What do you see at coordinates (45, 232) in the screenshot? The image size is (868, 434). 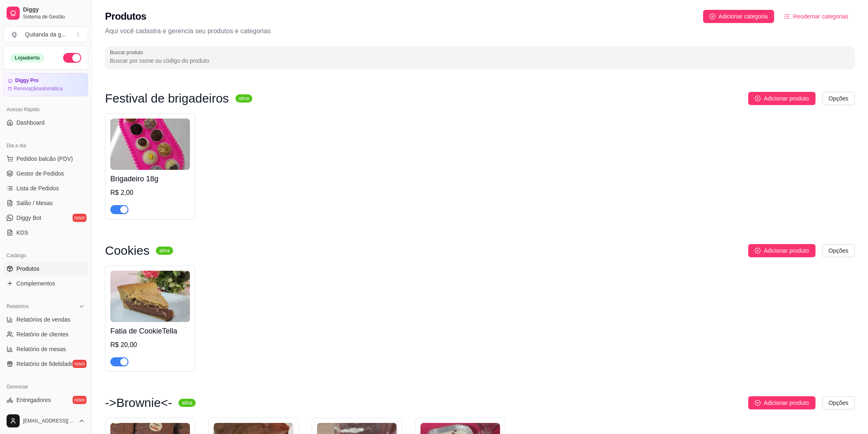 I see `a: KDS` at bounding box center [45, 232].